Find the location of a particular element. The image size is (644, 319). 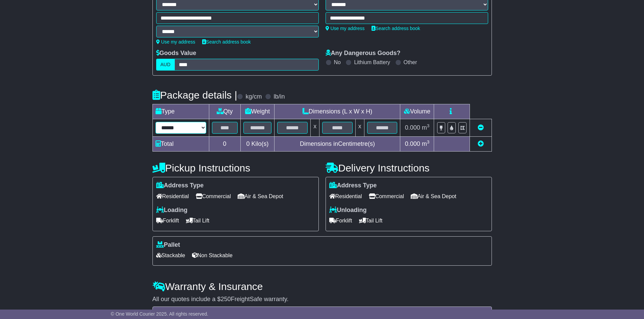

label: Lithium Battery is located at coordinates (372, 62).